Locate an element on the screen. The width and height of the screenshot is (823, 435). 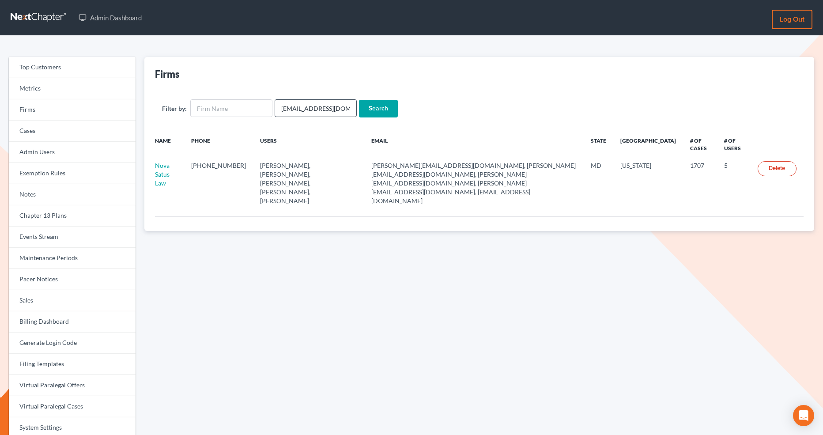
a: Firms is located at coordinates (72, 110).